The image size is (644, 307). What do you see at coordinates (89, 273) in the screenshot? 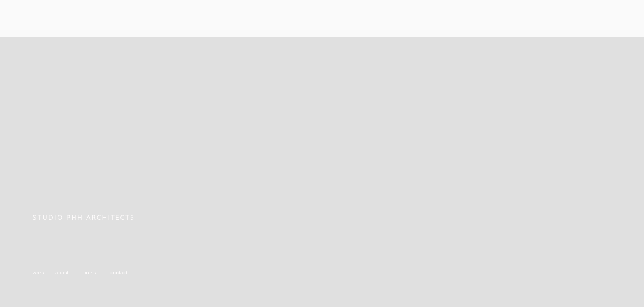
I see `a: press` at bounding box center [89, 273].